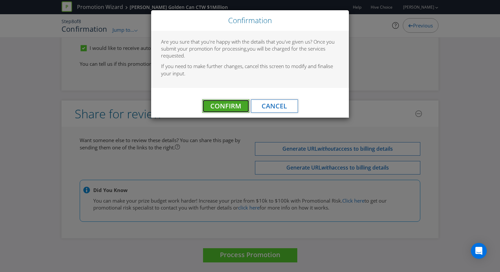  What do you see at coordinates (250, 20) in the screenshot?
I see `span: Confirmation` at bounding box center [250, 20].